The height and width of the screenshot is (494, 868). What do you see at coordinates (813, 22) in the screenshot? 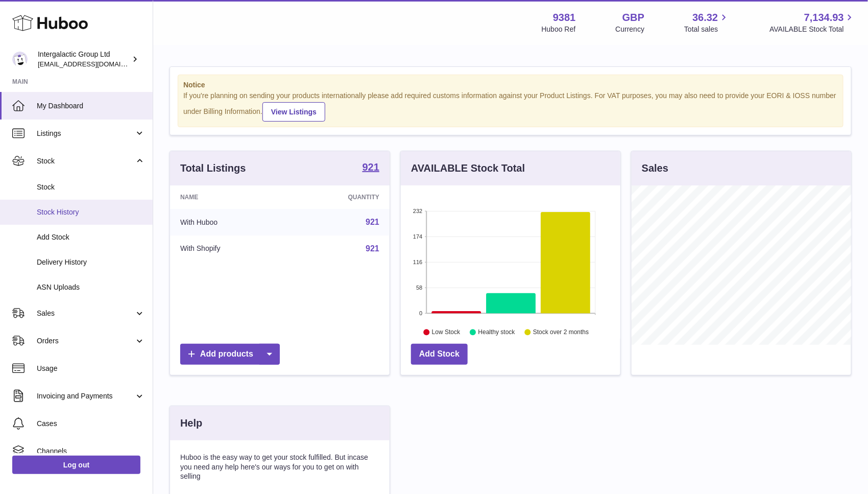
I see `a: 7,134.93 AVAILABLE Stock Total` at bounding box center [813, 22].